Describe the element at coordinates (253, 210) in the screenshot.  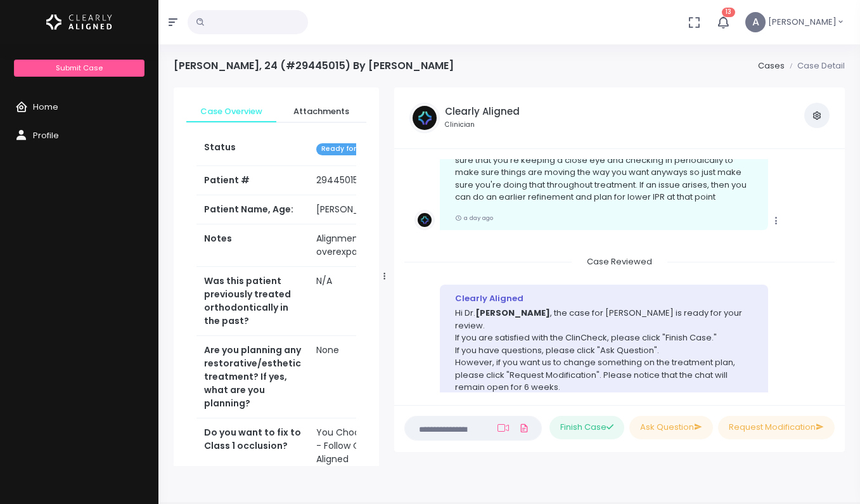
I see `th: Patient Name, Age:` at that location.